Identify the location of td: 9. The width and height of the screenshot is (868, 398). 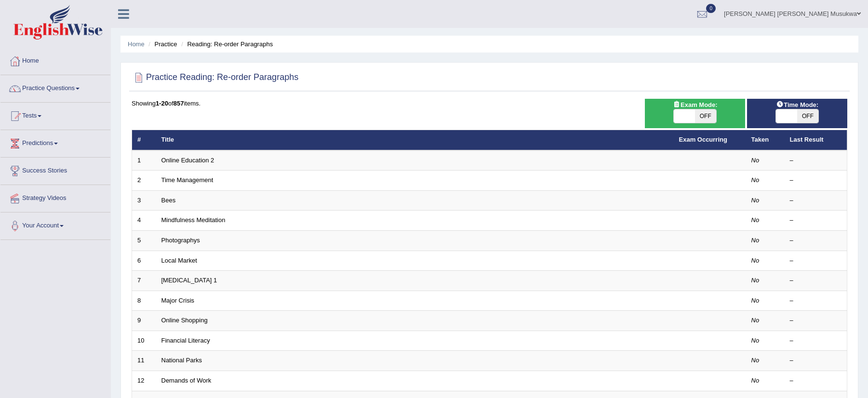
(144, 321).